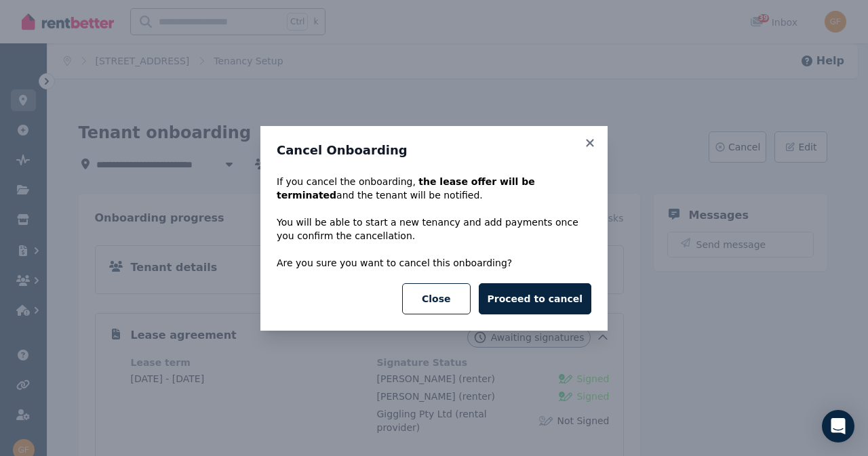  I want to click on h3: Cancel Onboarding, so click(434, 151).